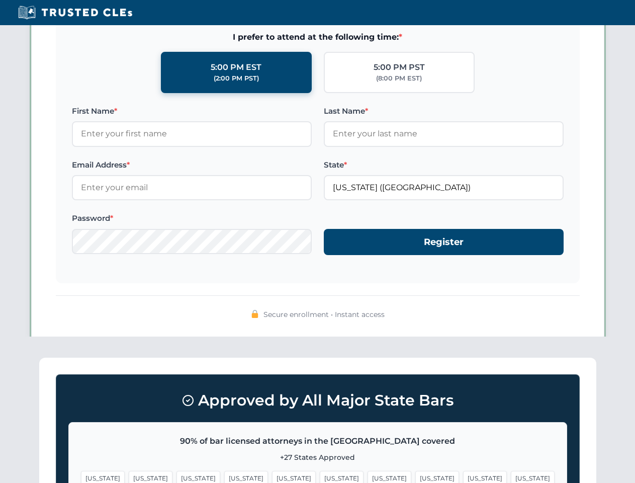  What do you see at coordinates (443, 242) in the screenshot?
I see `button: Register` at bounding box center [443, 242].